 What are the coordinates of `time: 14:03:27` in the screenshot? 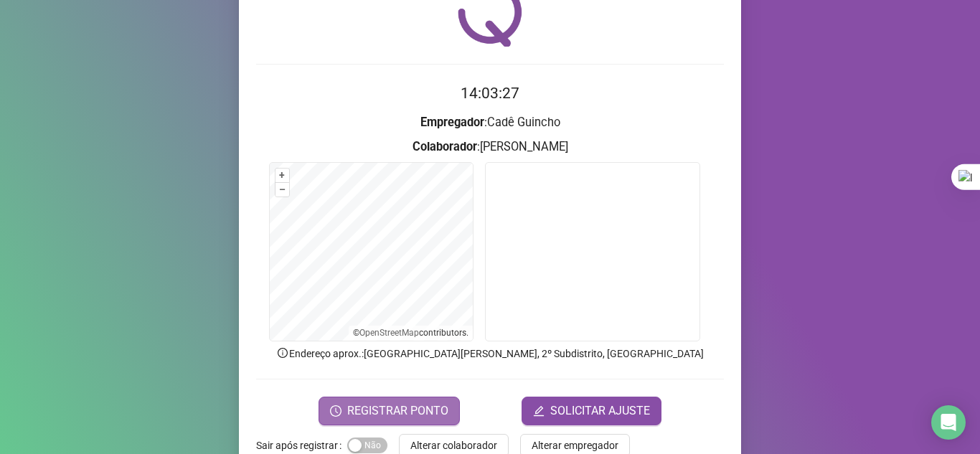 It's located at (490, 93).